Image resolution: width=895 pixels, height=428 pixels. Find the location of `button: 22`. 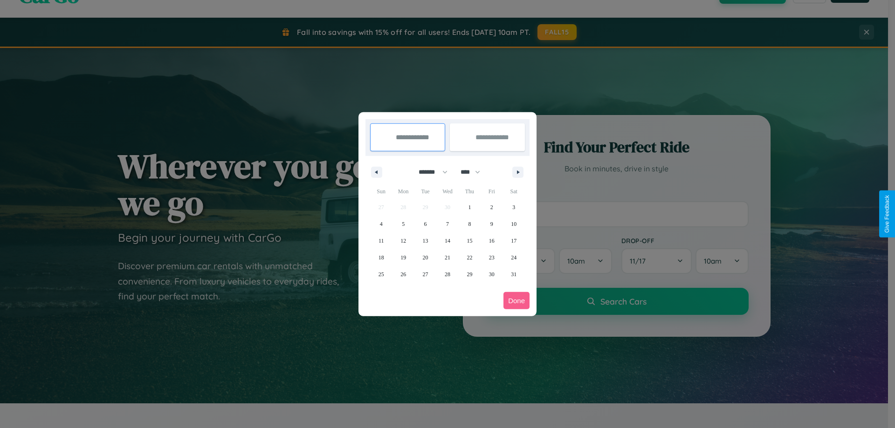

button: 22 is located at coordinates (469, 258).